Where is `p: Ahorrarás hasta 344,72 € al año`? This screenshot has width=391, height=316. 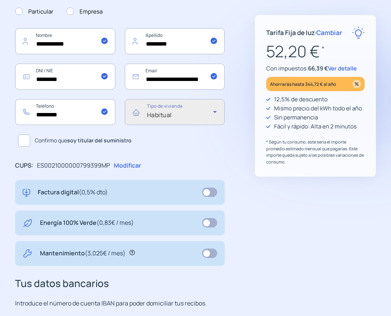
p: Ahorrarás hasta 344,72 € al año is located at coordinates (303, 84).